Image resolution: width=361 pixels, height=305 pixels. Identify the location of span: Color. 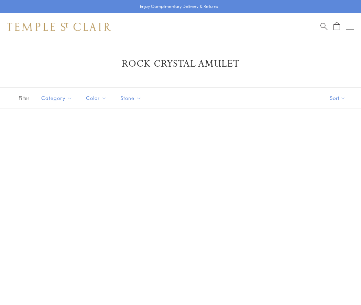
(97, 98).